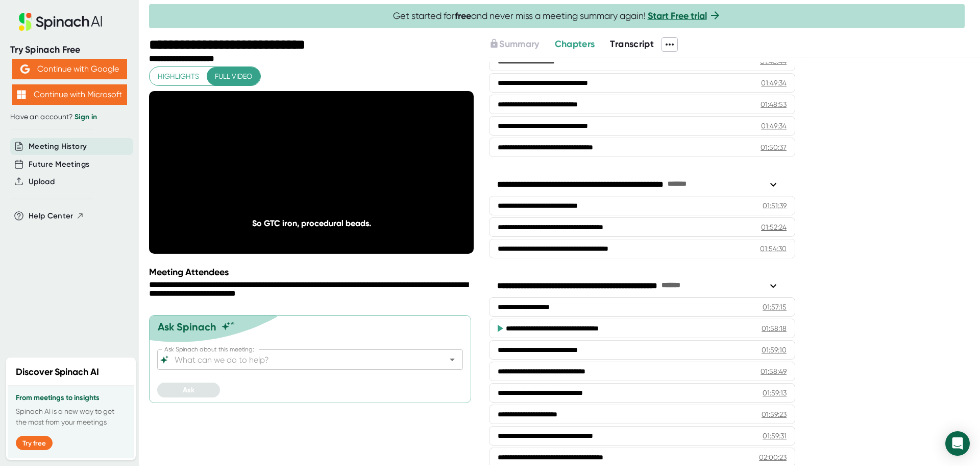  Describe the element at coordinates (41, 181) in the screenshot. I see `button: Upload` at that location.